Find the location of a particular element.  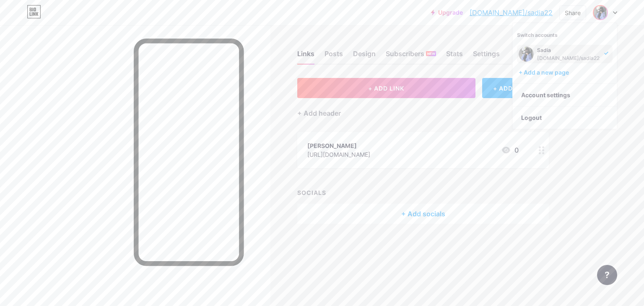

div: Subscribers is located at coordinates (411, 56).